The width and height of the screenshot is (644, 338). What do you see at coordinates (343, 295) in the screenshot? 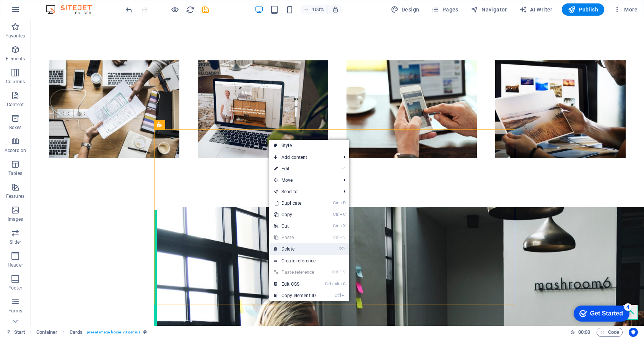
I see `i: I` at bounding box center [343, 295].